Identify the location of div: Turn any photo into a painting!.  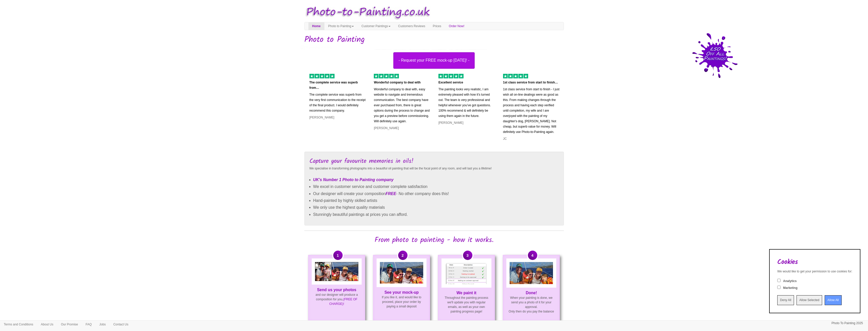
(430, 55).